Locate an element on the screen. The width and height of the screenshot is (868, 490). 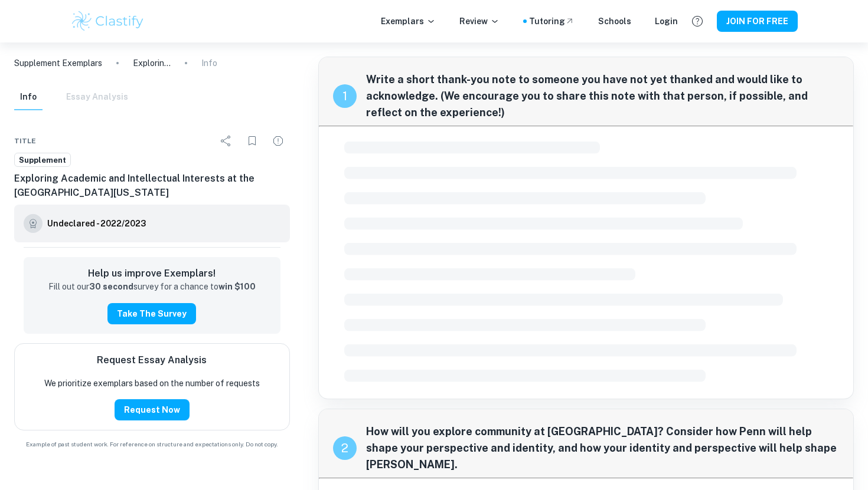
button: Info is located at coordinates (29, 97).